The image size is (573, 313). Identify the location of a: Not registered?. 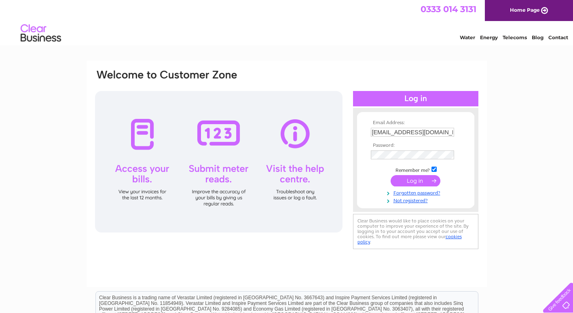
(416, 200).